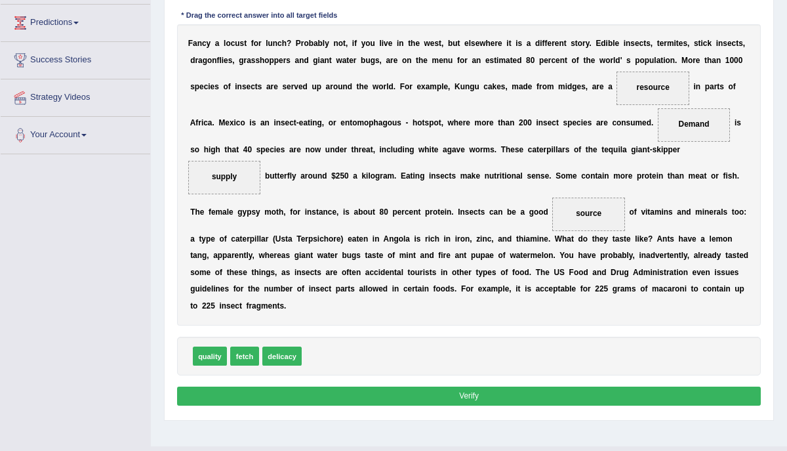 Image resolution: width=787 pixels, height=451 pixels. What do you see at coordinates (485, 87) in the screenshot?
I see `b: c` at bounding box center [485, 87].